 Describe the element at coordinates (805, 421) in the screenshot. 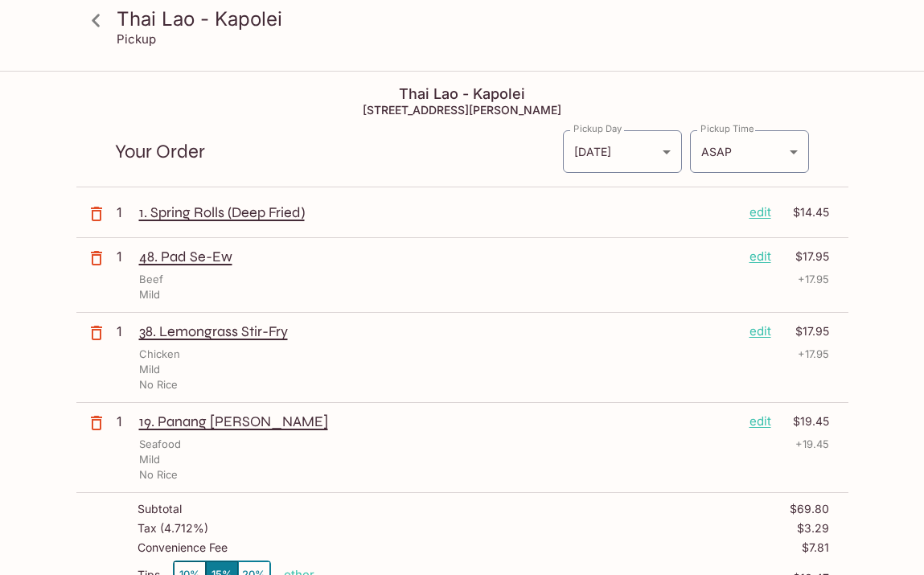

I see `p: $19.45` at that location.